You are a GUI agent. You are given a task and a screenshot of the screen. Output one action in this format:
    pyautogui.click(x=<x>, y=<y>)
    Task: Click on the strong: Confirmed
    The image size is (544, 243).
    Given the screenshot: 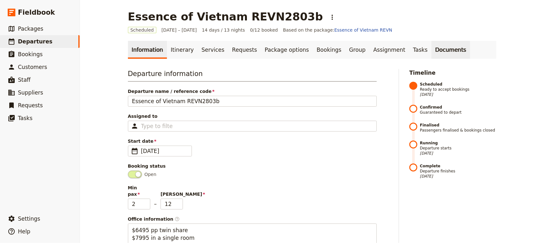 What is the action you would take?
    pyautogui.click(x=458, y=107)
    